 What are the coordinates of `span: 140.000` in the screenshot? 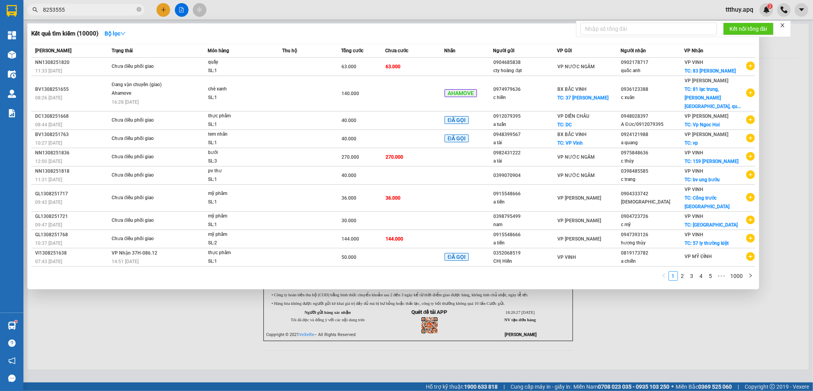 It's located at (350, 94).